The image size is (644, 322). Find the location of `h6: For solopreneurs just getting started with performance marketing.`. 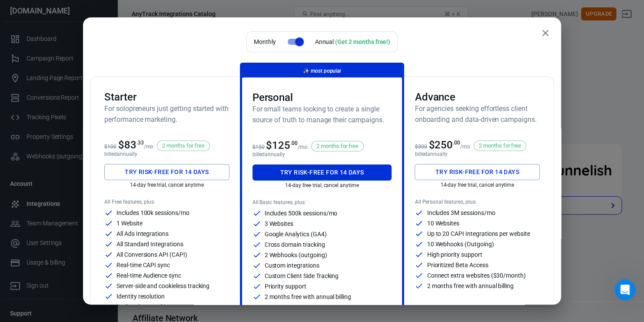

h6: For solopreneurs just getting started with performance marketing. is located at coordinates (167, 114).